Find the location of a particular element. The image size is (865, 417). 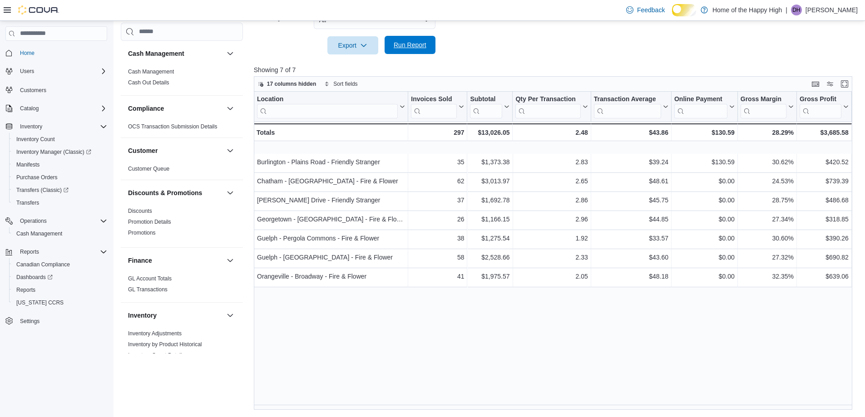

a: Transfers is located at coordinates (28, 203).